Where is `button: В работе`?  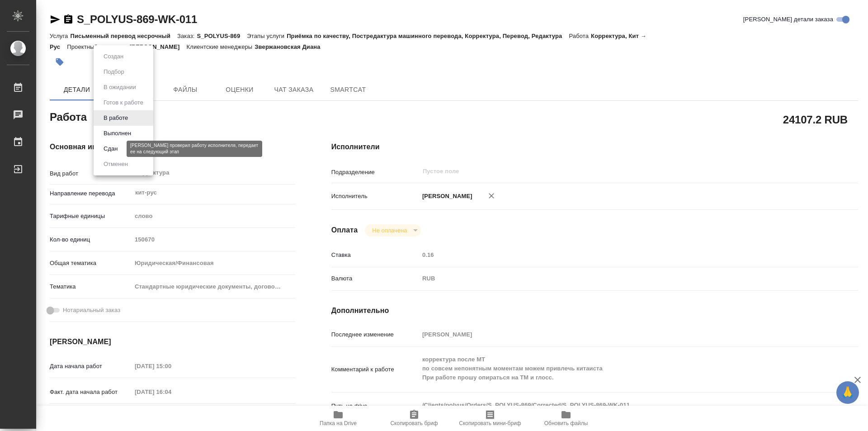
button: В работе is located at coordinates (116, 118).